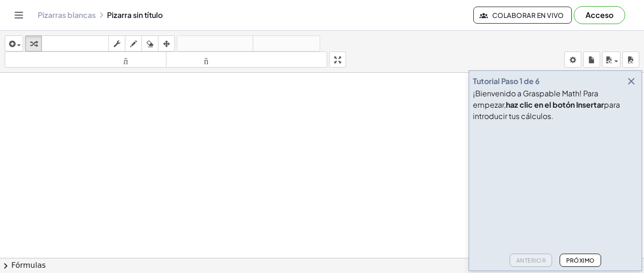  What do you see at coordinates (554, 105) in the screenshot?
I see `font: haz clic en el botón Insertar` at bounding box center [554, 105].